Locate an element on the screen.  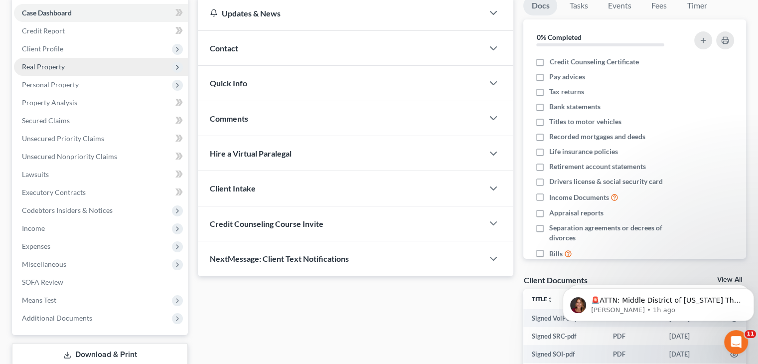
div: message notification from Katie, 1h ago. 🚨ATTN: Middle District of Florida The court has added a ... is located at coordinates (100, 37).